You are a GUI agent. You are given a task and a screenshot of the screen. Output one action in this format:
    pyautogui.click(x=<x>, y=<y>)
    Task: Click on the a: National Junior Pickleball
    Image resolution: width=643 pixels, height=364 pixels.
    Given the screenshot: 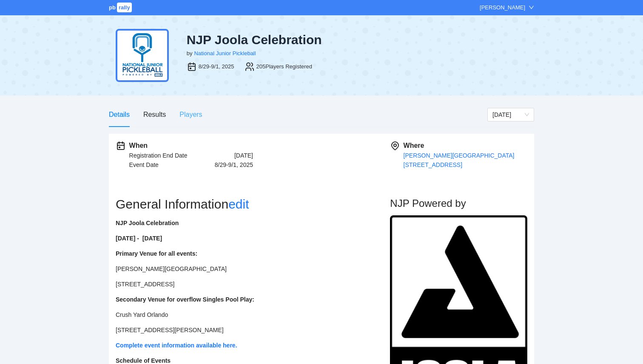 What is the action you would take?
    pyautogui.click(x=225, y=53)
    